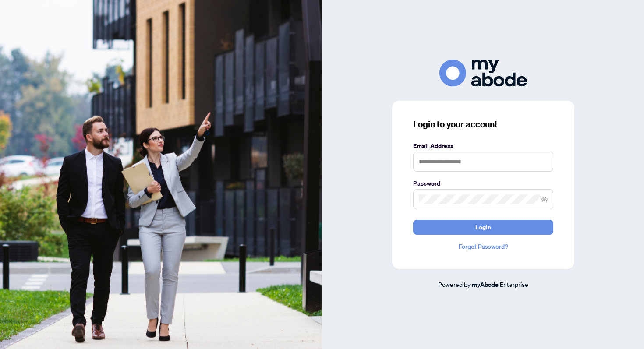  What do you see at coordinates (483, 73) in the screenshot?
I see `img: ma-logo` at bounding box center [483, 73].